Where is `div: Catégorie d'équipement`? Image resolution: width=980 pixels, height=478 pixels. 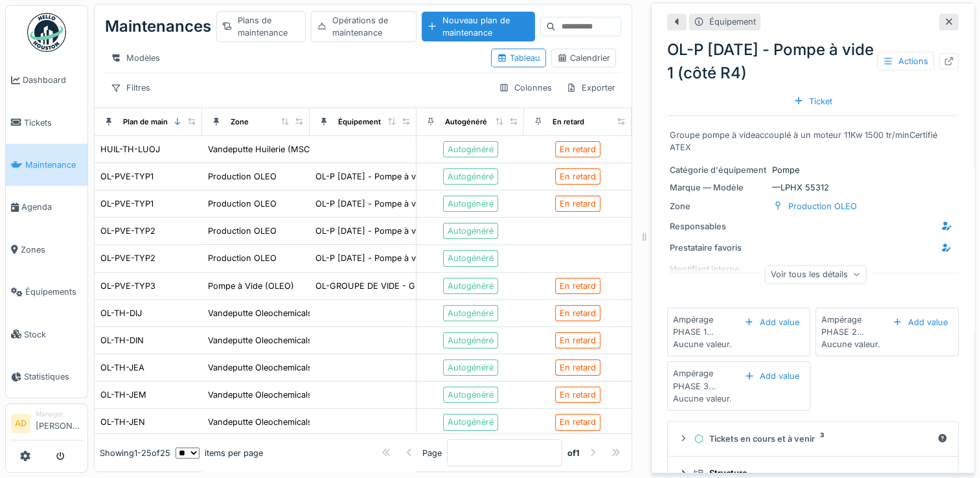 div: Catégorie d'équipement is located at coordinates (718, 170).